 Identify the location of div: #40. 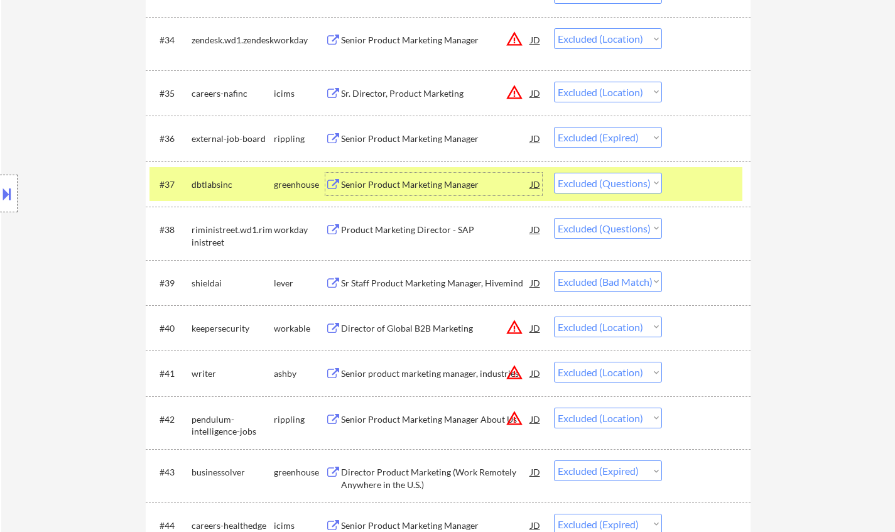
(170, 329).